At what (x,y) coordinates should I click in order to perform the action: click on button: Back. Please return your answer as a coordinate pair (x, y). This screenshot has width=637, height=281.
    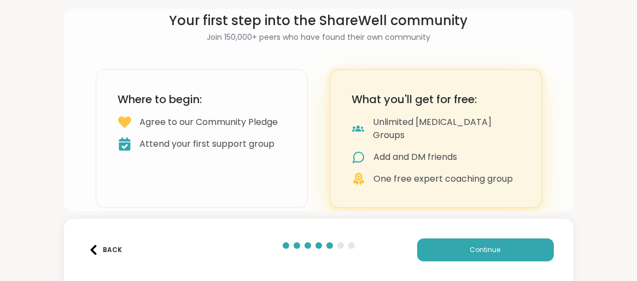
    Looking at the image, I should click on (105, 250).